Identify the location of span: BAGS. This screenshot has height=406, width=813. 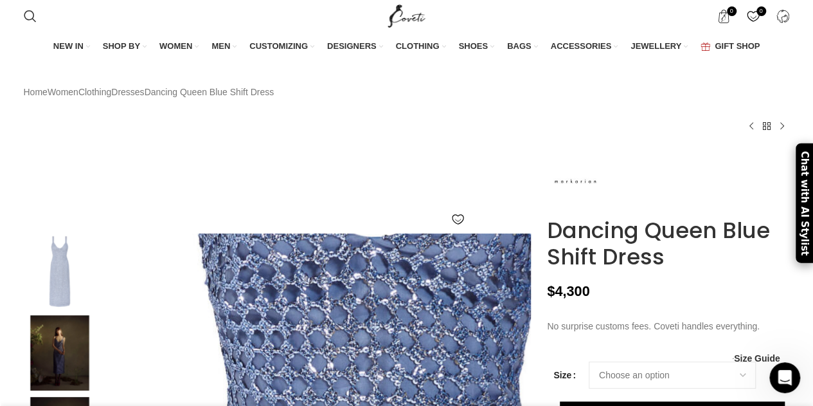
(520, 46).